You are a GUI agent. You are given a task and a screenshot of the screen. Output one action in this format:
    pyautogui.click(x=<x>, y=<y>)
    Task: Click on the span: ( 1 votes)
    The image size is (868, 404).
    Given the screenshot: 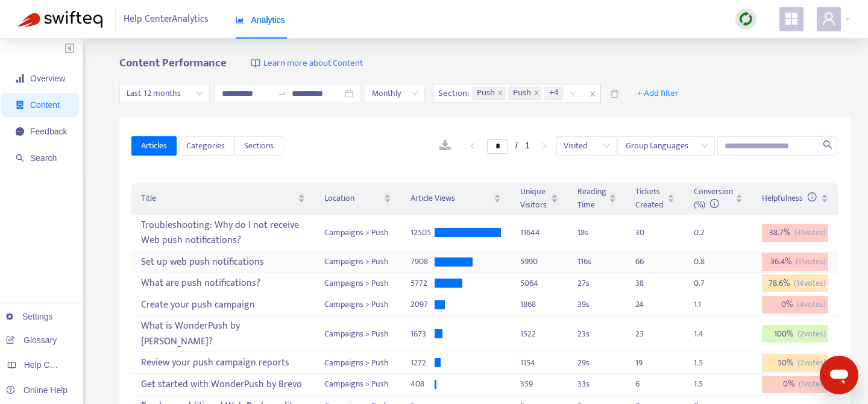 What is the action you would take?
    pyautogui.click(x=812, y=384)
    